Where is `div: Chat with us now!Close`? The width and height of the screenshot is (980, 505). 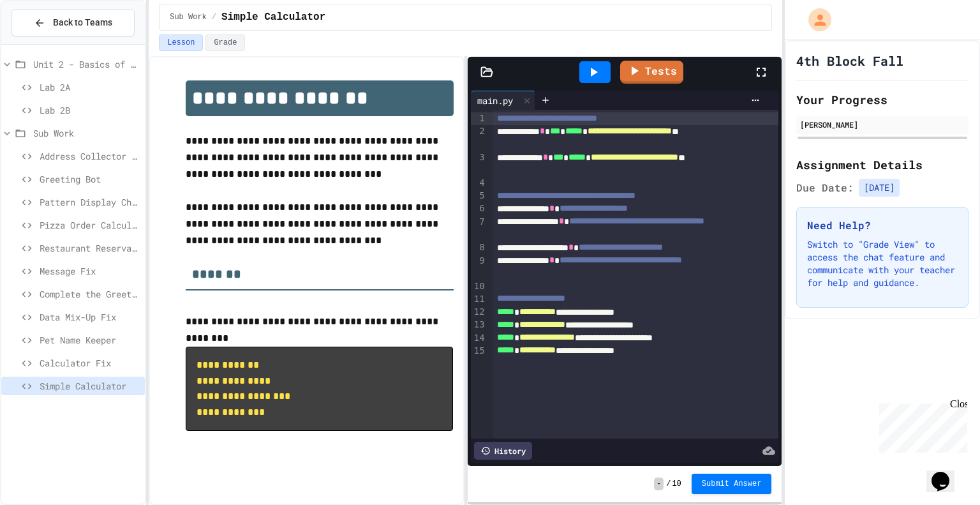
div: Chat with us now!Close is located at coordinates (47, 43).